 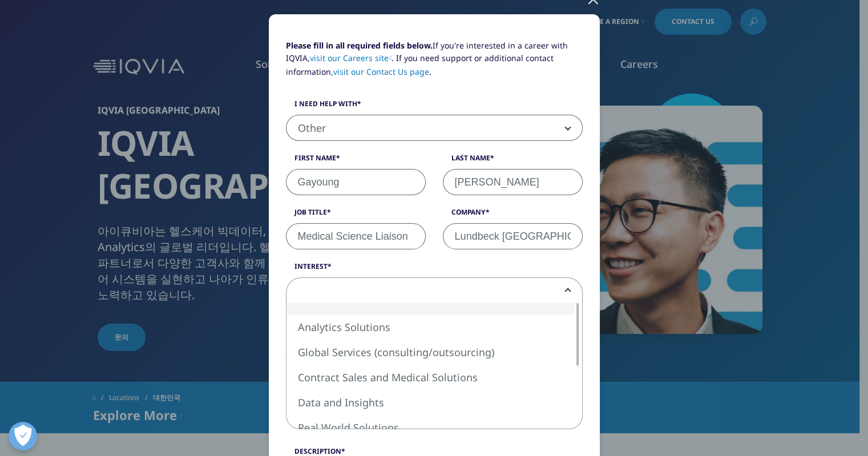 I want to click on label: I need help with, so click(x=434, y=107).